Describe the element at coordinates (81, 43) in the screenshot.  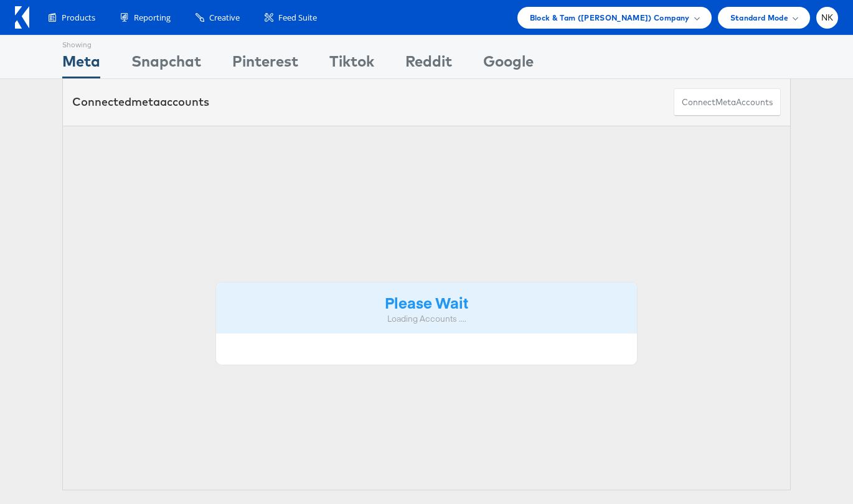
I see `div: Showing` at that location.